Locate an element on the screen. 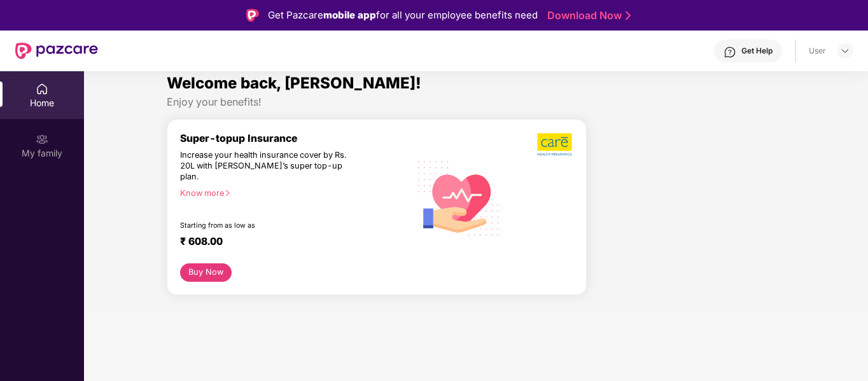  div: Get Help is located at coordinates (757, 51).